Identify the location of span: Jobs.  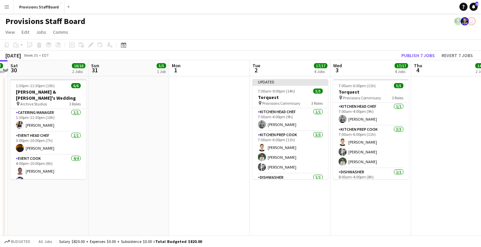
(41, 32).